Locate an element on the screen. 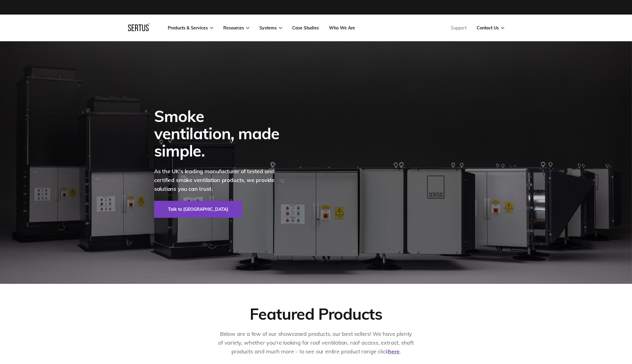 The height and width of the screenshot is (364, 632). div: Featured Products is located at coordinates (316, 313).